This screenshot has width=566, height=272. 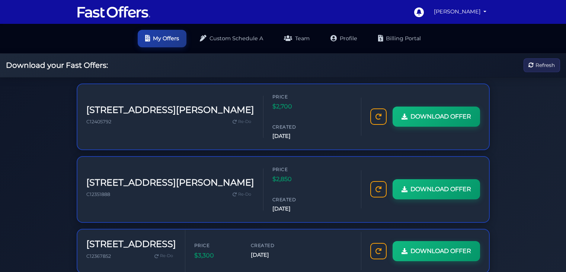 What do you see at coordinates (344, 38) in the screenshot?
I see `a: Profile` at bounding box center [344, 38].